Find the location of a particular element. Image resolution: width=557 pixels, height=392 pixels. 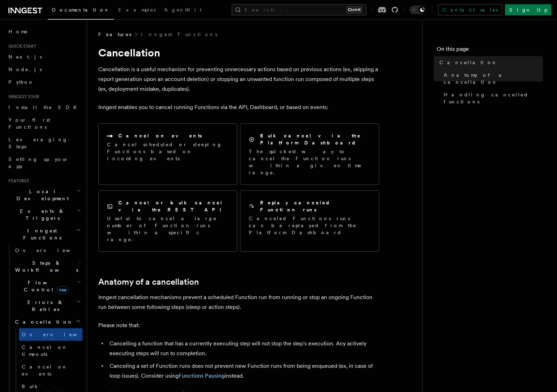

h2: Cancel or bulk cancel via the REST API is located at coordinates (173, 206).